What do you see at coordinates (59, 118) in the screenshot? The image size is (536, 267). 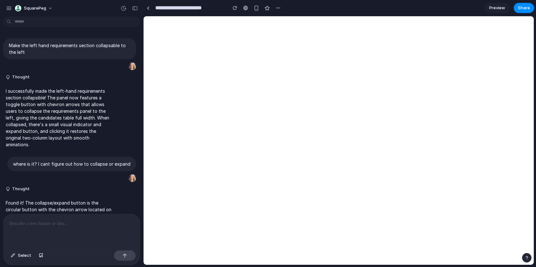 I see `p: I successfully made the left-hand requirements section collapsible! The panel now features a togg...` at bounding box center [59, 118].